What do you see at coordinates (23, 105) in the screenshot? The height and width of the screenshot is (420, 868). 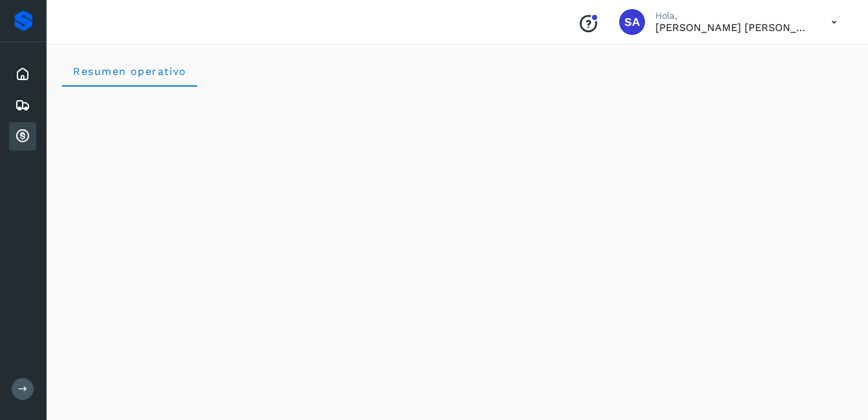 I see `div: Embarques` at bounding box center [23, 105].